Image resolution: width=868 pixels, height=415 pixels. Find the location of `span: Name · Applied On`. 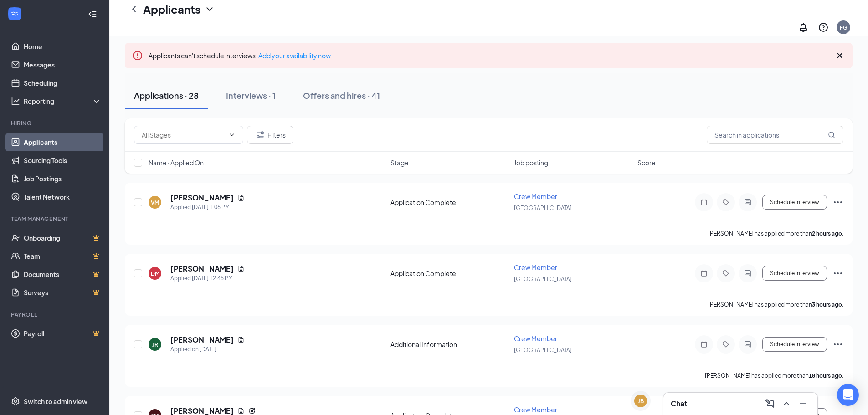

span: Name · Applied On is located at coordinates (176, 162).